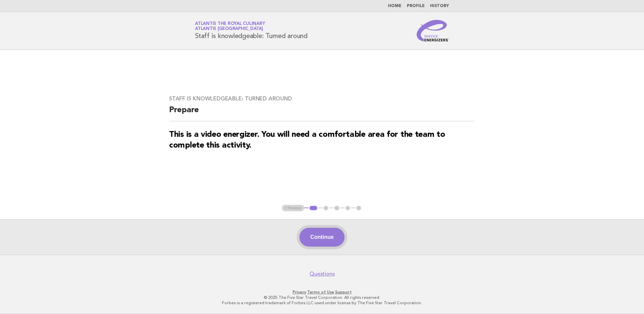 This screenshot has width=644, height=314. What do you see at coordinates (251, 31) in the screenshot?
I see `h1: Staff is knowledgeable: Turned around` at bounding box center [251, 31].